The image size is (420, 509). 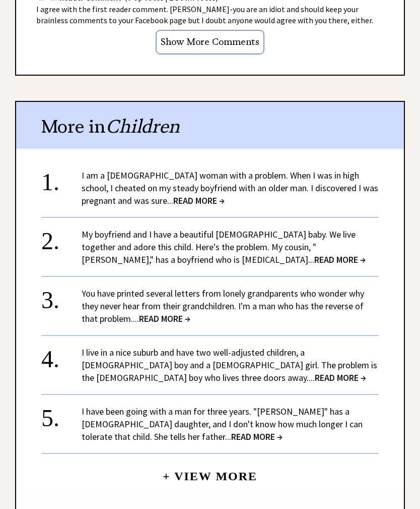 What do you see at coordinates (210, 471) in the screenshot?
I see `a: + View More` at bounding box center [210, 471].